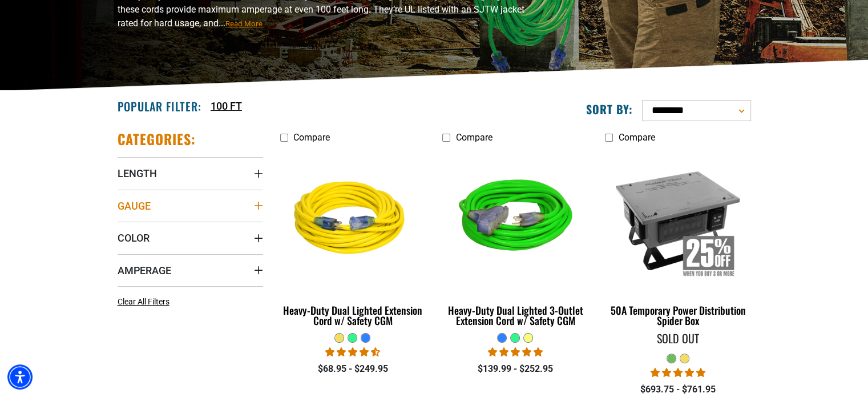 Image resolution: width=868 pixels, height=397 pixels. What do you see at coordinates (226, 106) in the screenshot?
I see `a: 100 FT` at bounding box center [226, 106].